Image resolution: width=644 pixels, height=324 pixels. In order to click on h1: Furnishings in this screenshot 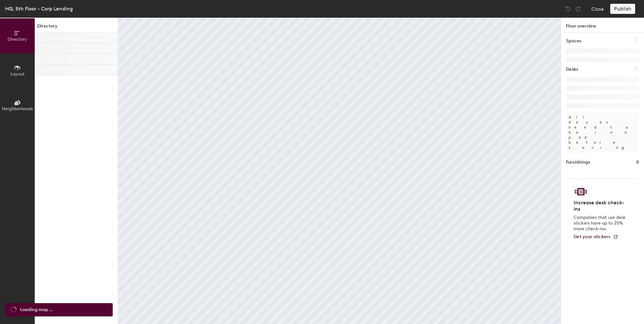, I will do `click(578, 162)`.